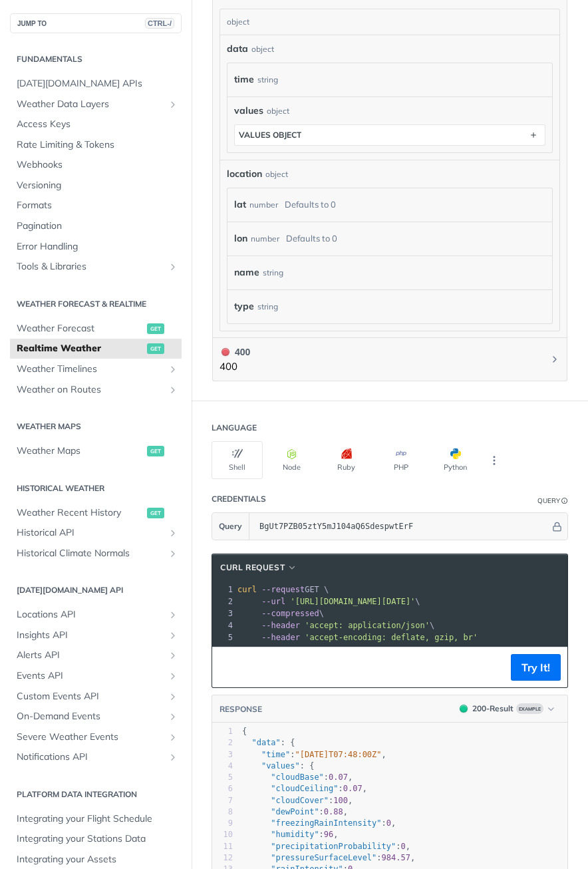 This screenshot has width=588, height=869. What do you see at coordinates (388, 823) in the screenshot?
I see `span: 0` at bounding box center [388, 823].